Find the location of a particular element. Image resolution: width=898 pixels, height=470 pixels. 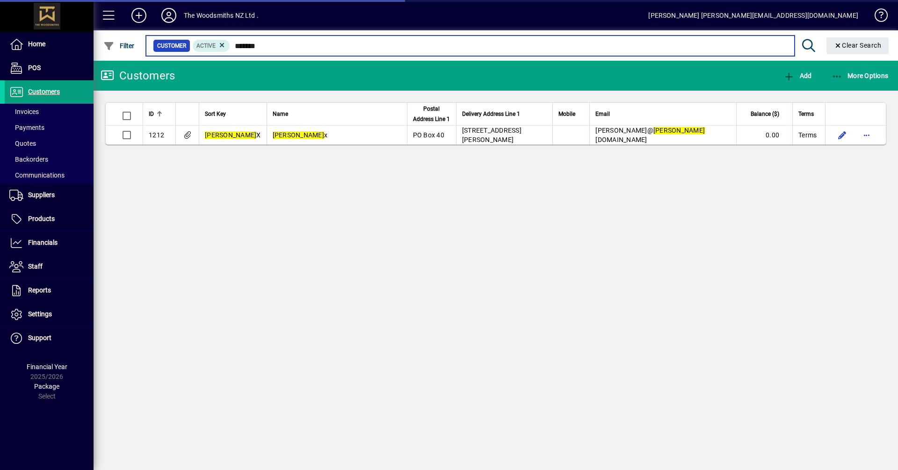

span: Active is located at coordinates (206, 46).